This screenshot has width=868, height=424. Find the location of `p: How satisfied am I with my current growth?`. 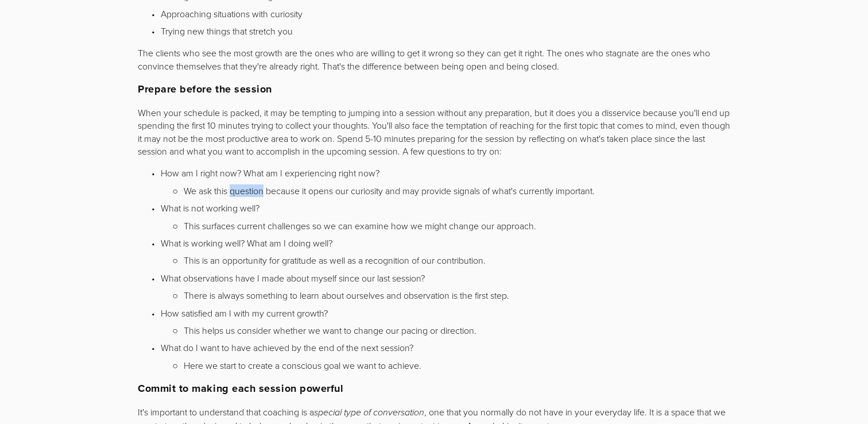

p: How satisfied am I with my current growth? is located at coordinates (446, 313).